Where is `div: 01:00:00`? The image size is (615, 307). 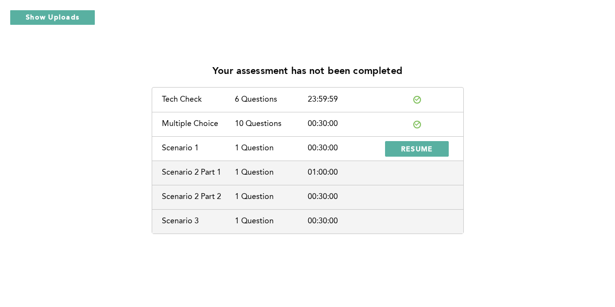 div: 01:00:00 is located at coordinates (344, 173).